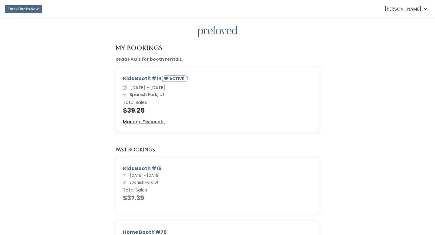  Describe the element at coordinates (24, 9) in the screenshot. I see `a: Book Booth Now` at that location.